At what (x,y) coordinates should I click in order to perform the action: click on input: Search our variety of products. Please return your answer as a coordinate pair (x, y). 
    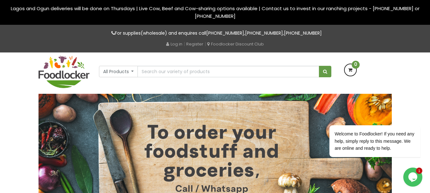
    Looking at the image, I should click on (228, 72).